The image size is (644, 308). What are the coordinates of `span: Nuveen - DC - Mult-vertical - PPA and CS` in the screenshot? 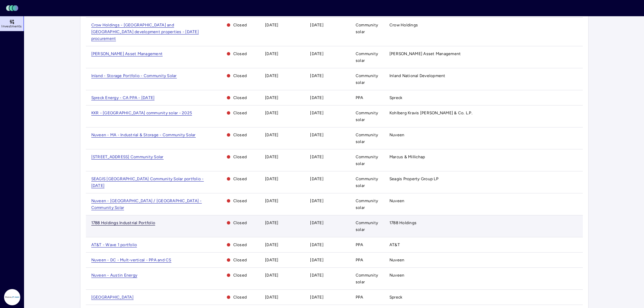 It's located at (131, 260).